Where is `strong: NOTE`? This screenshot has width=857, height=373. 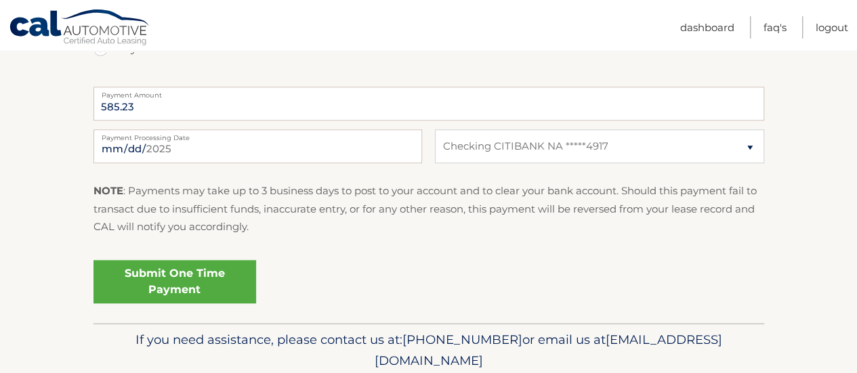 strong: NOTE is located at coordinates (108, 190).